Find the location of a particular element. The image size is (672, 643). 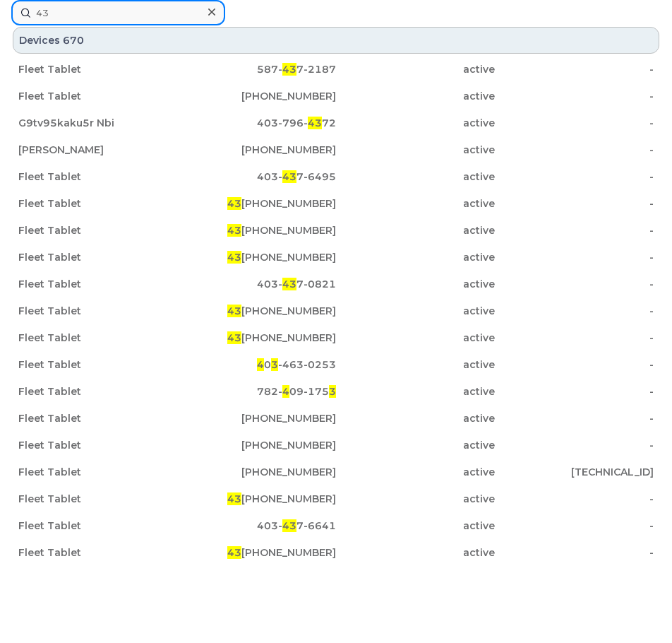

a: Fleet Tablet403-463-0253active- is located at coordinates (336, 364).